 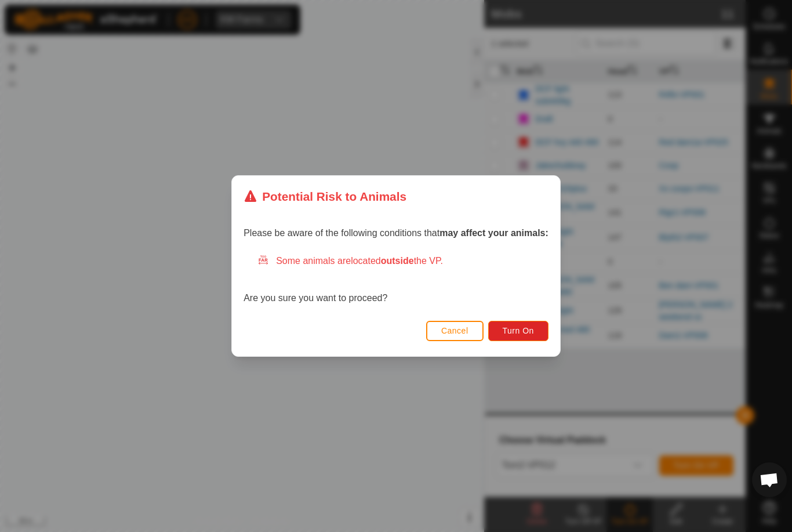 What do you see at coordinates (324, 196) in the screenshot?
I see `div: Potential Risk to Animals` at bounding box center [324, 196].